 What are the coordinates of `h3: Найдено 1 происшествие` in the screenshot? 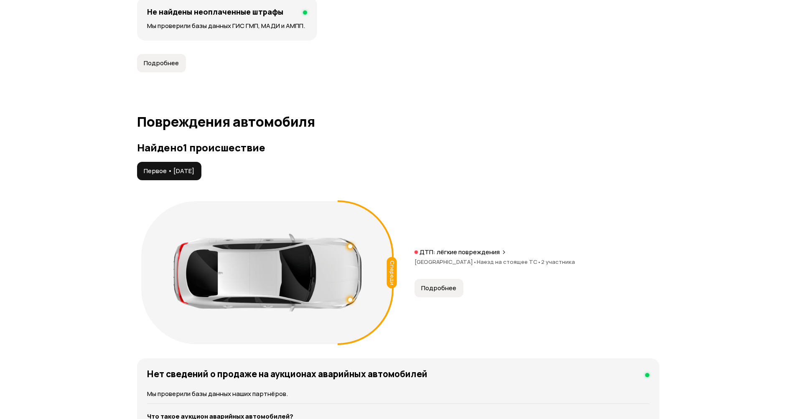 It's located at (398, 148).